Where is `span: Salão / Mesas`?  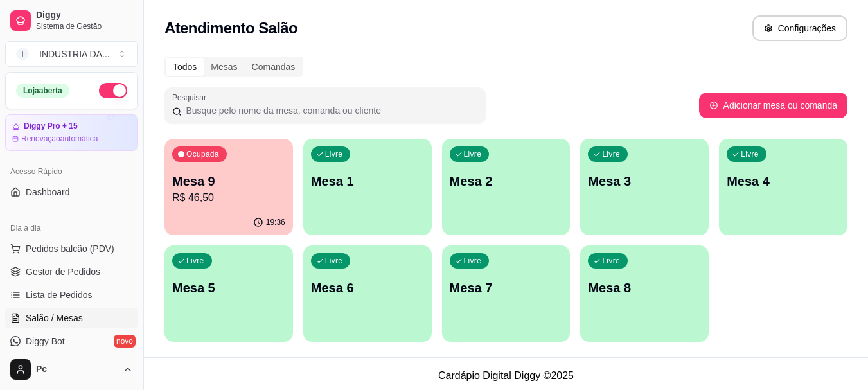 span: Salão / Mesas is located at coordinates (54, 318).